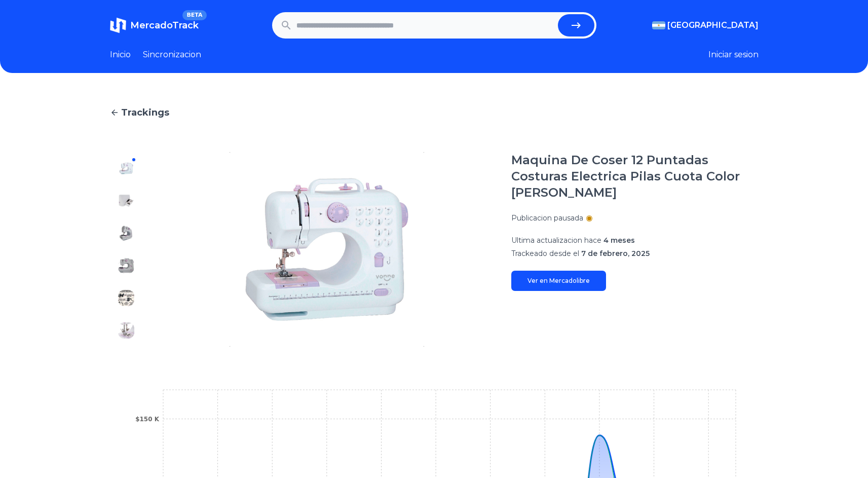 Image resolution: width=868 pixels, height=478 pixels. What do you see at coordinates (120, 55) in the screenshot?
I see `a: Inicio` at bounding box center [120, 55].